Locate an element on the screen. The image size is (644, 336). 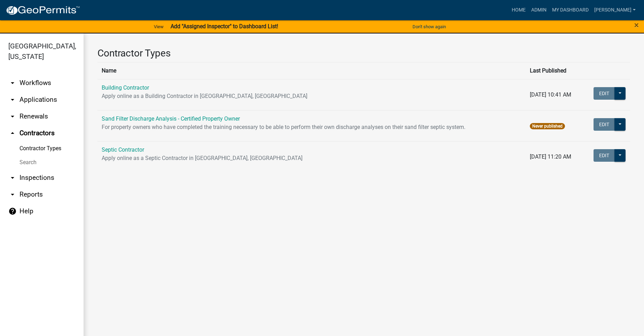
a: Home is located at coordinates (519, 10).